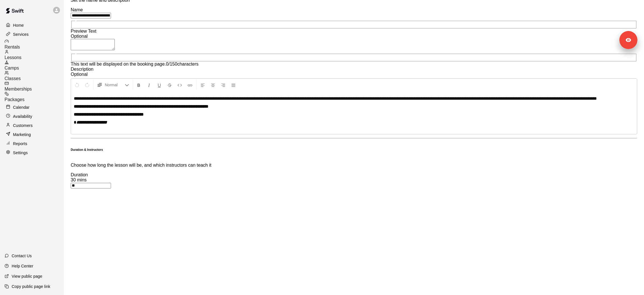  What do you see at coordinates (34, 44) in the screenshot?
I see `div: Rentals` at bounding box center [34, 44].